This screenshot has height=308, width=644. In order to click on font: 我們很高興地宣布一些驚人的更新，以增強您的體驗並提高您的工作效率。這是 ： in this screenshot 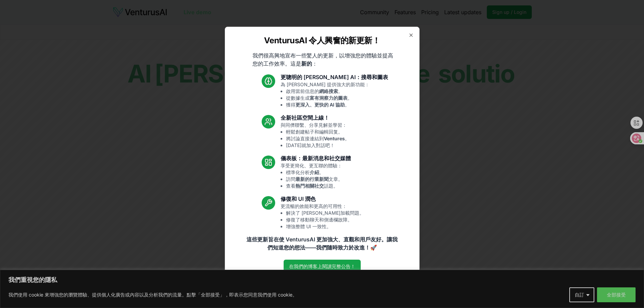, I will do `click(323, 60)`.